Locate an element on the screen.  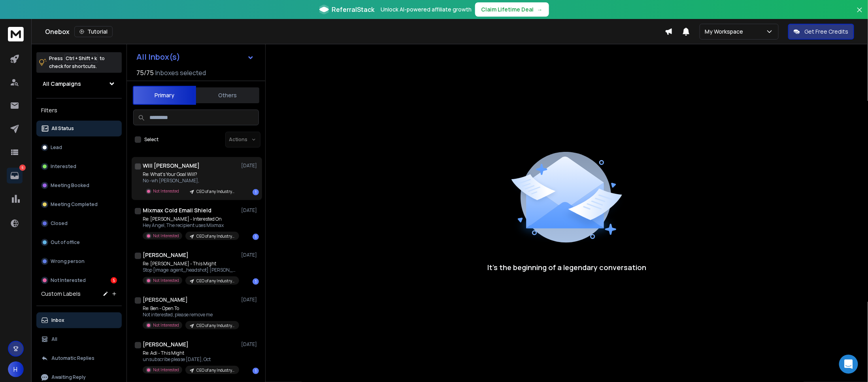
p: Re: What's Your Goal Will? is located at coordinates (190, 174).